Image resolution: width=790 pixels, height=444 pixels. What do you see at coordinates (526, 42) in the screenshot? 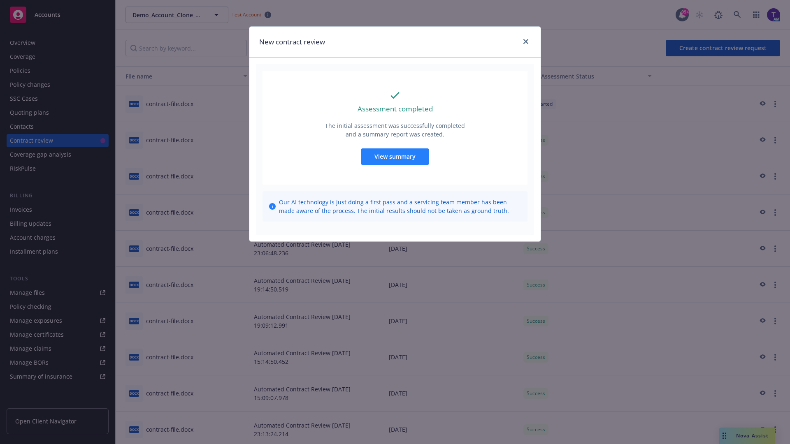
I see `a: close` at bounding box center [526, 42].